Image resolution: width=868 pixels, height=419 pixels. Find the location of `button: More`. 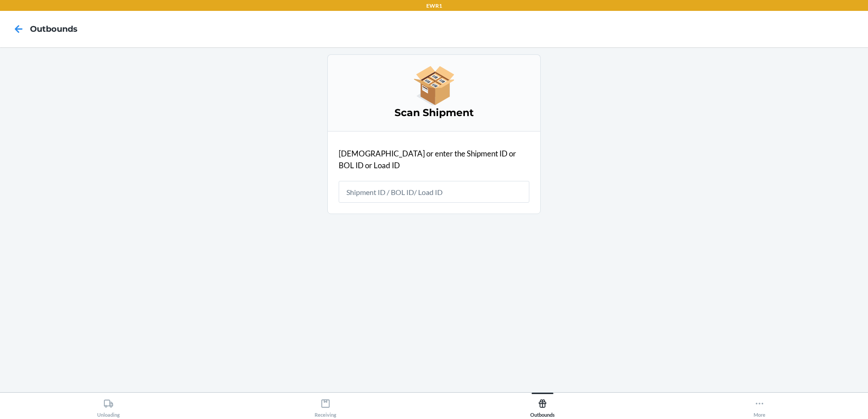

button: More is located at coordinates (759, 405).